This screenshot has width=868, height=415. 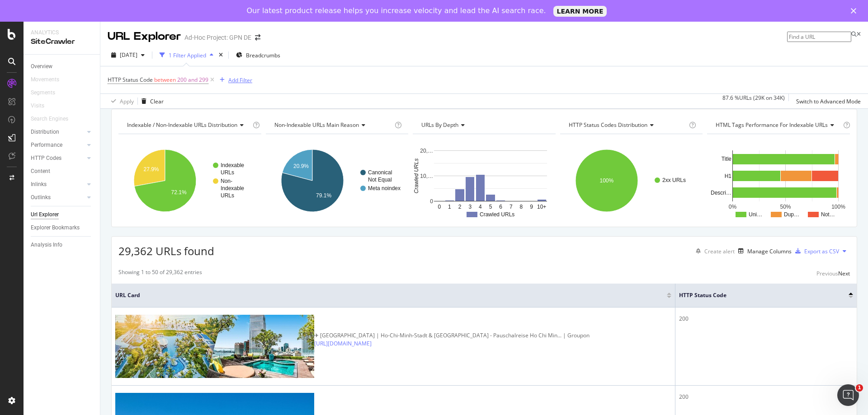 What do you see at coordinates (165, 80) in the screenshot?
I see `span: between` at bounding box center [165, 80].